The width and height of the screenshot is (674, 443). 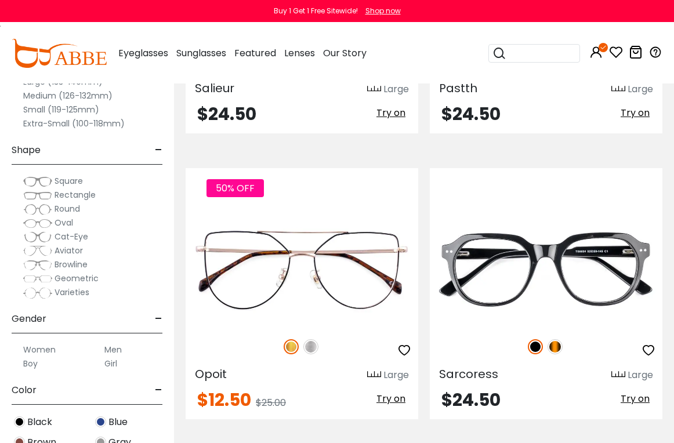 I want to click on a: Shop now, so click(x=380, y=10).